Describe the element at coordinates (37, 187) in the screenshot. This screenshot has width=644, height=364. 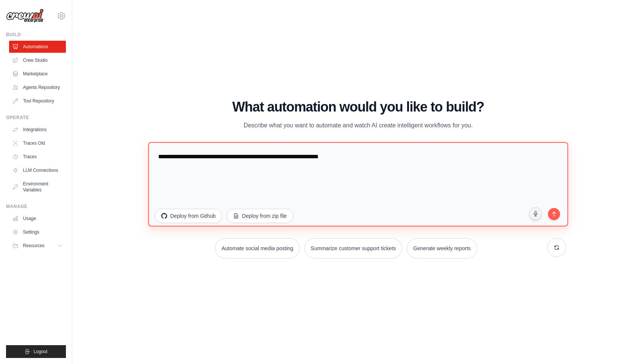
I see `a: Environment Variables` at that location.